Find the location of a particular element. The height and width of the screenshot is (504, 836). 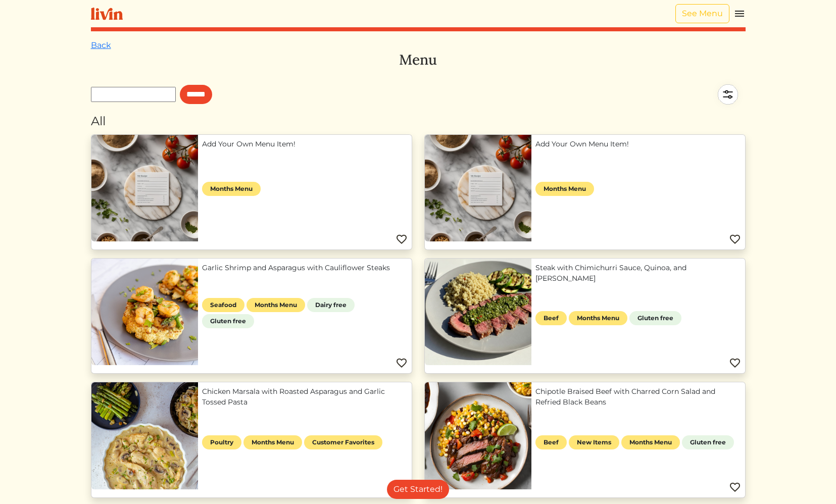

div: All is located at coordinates (418, 121).